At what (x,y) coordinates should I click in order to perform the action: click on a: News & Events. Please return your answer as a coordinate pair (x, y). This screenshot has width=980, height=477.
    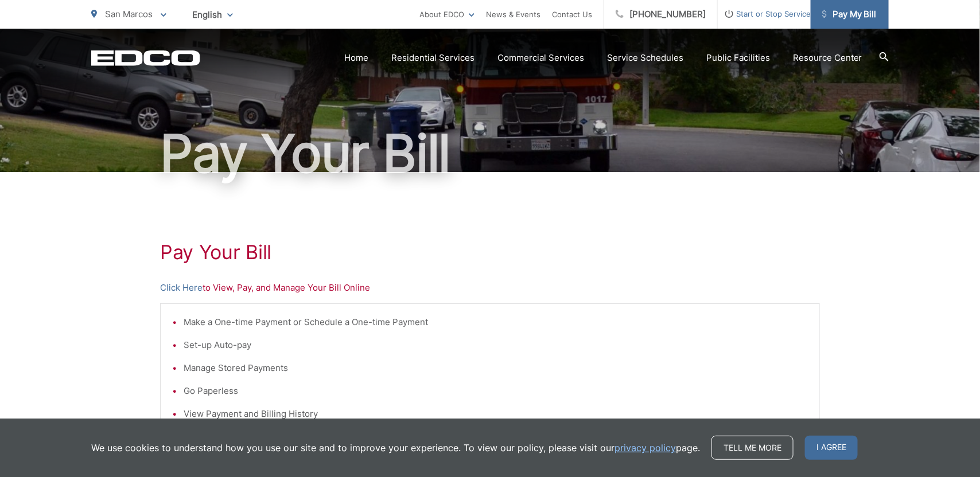
    Looking at the image, I should click on (513, 14).